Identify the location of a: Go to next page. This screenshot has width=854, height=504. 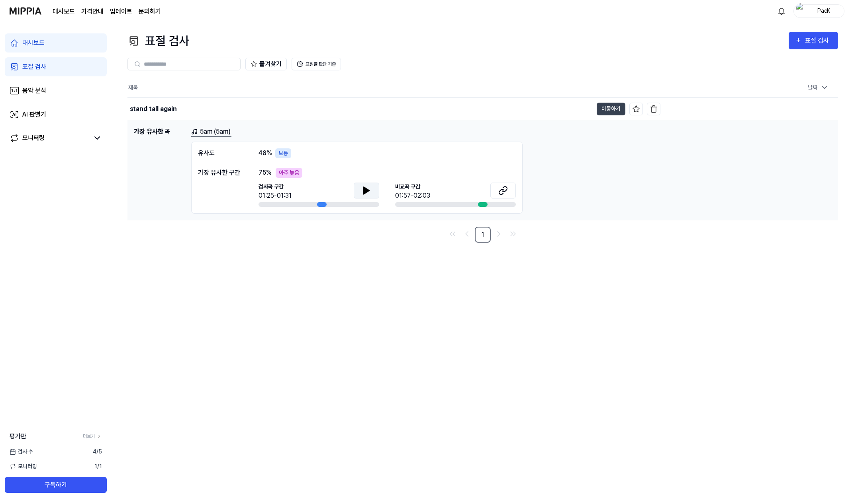
(499, 234).